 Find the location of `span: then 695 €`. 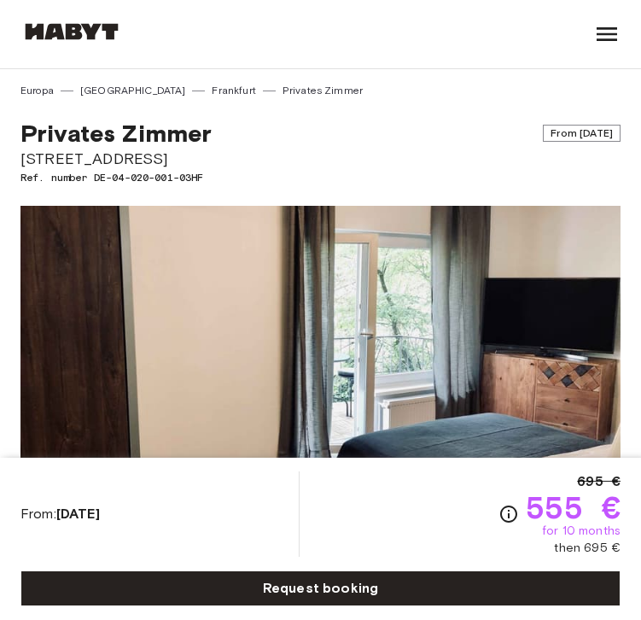

span: then 695 € is located at coordinates (587, 548).